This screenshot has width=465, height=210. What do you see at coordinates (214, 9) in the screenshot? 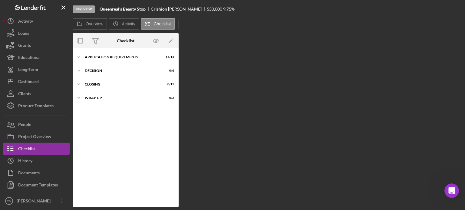
I see `span: $50,000` at bounding box center [214, 9].